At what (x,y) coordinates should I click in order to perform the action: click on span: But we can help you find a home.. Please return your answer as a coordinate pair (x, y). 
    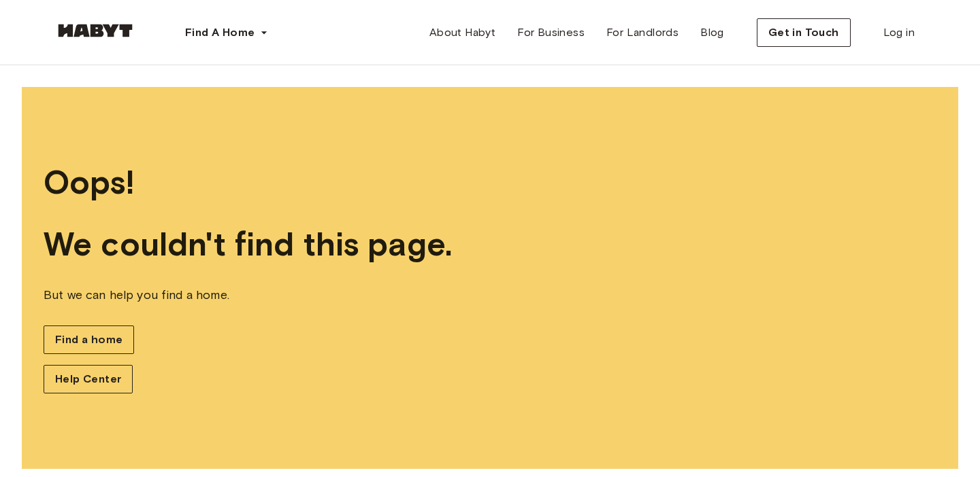
    Looking at the image, I should click on (490, 295).